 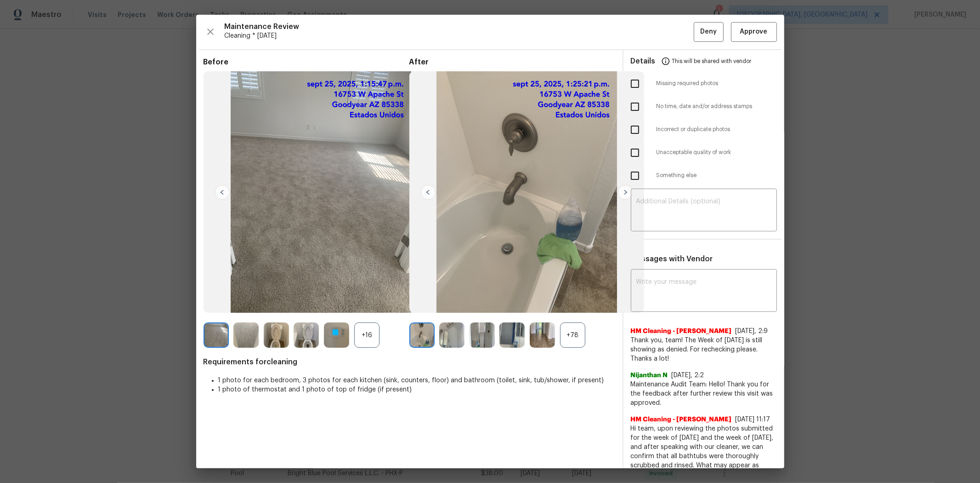 What do you see at coordinates (409, 362) in the screenshot?
I see `span: Requirements for cleaning` at bounding box center [409, 362].